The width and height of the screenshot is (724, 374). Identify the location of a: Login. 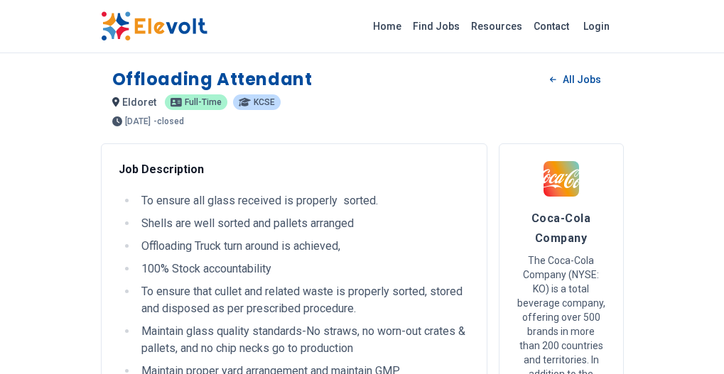
(596, 26).